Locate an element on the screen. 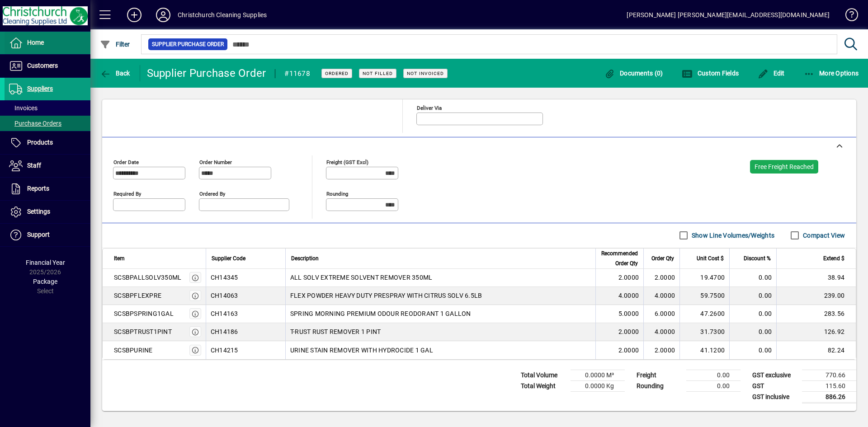 The height and width of the screenshot is (427, 868). a: Invoices is located at coordinates (47, 108).